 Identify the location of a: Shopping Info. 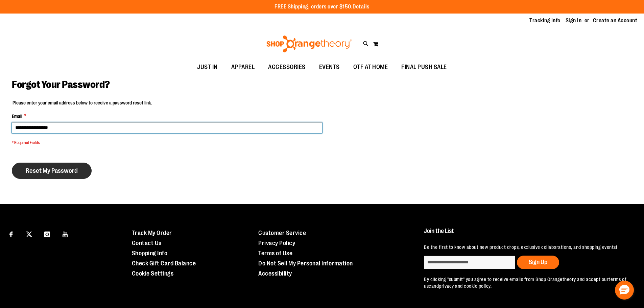
(150, 253).